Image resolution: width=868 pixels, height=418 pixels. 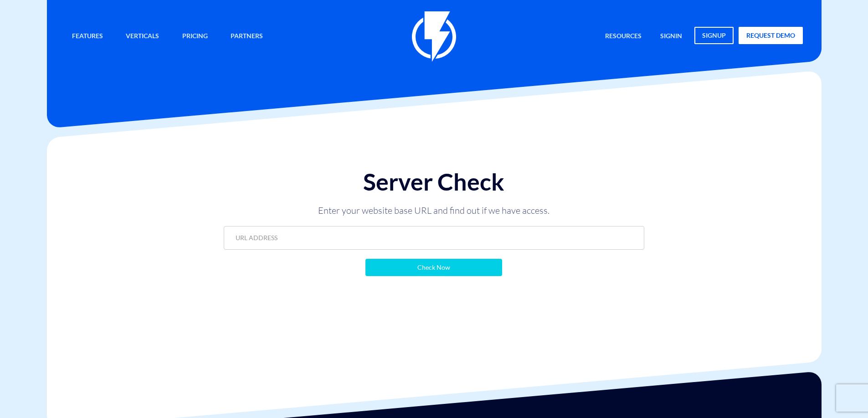 What do you see at coordinates (434, 268) in the screenshot?
I see `input: Check Now` at bounding box center [434, 268].